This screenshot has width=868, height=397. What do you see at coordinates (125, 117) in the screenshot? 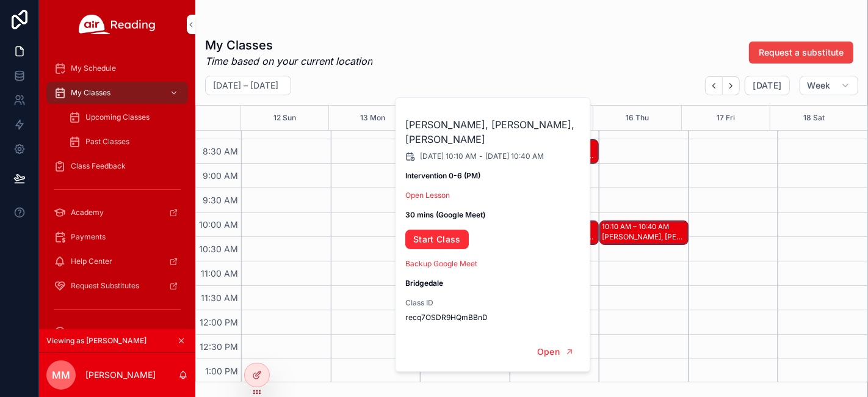
I see `a: Upcoming Classes` at bounding box center [125, 117].